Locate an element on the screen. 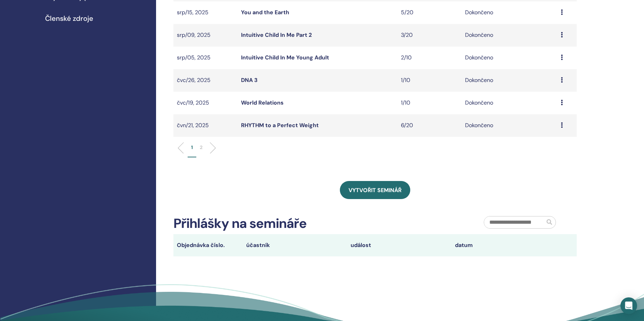 Image resolution: width=644 pixels, height=321 pixels. a: Vytvořit seminář is located at coordinates (375, 190).